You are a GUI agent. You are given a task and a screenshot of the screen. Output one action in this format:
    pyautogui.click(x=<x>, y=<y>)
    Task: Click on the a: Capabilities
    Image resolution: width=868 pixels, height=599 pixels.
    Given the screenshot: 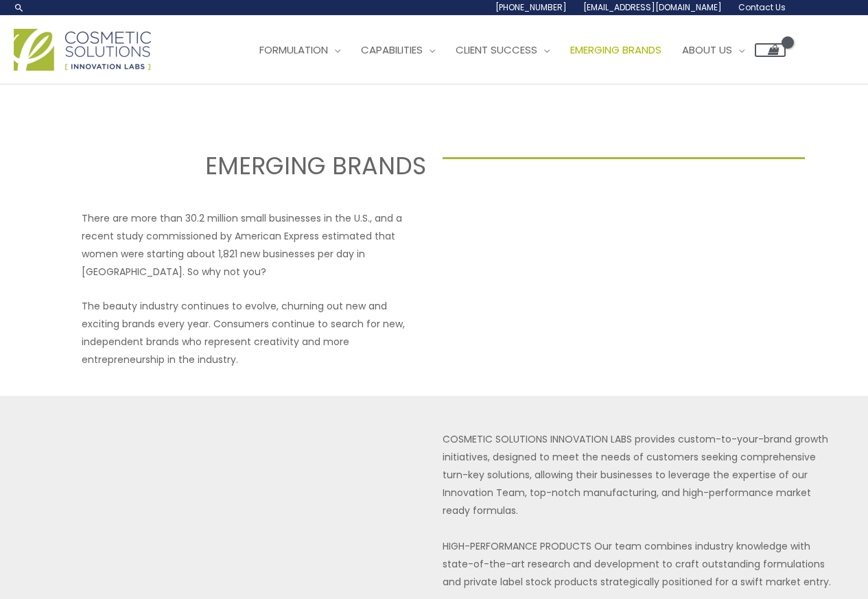 What is the action you would take?
    pyautogui.click(x=398, y=50)
    